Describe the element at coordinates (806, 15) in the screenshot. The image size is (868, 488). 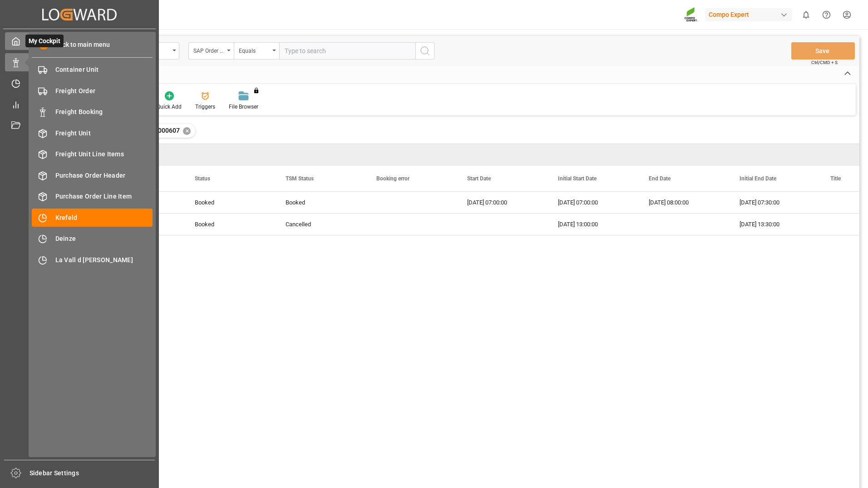
I see `button: show 0 new notifications` at that location.